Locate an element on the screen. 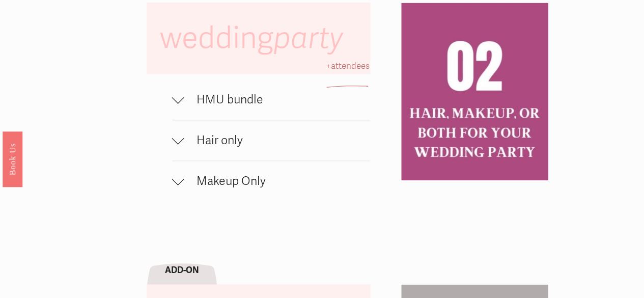 The width and height of the screenshot is (644, 298). button: Makeup Only is located at coordinates (271, 181).